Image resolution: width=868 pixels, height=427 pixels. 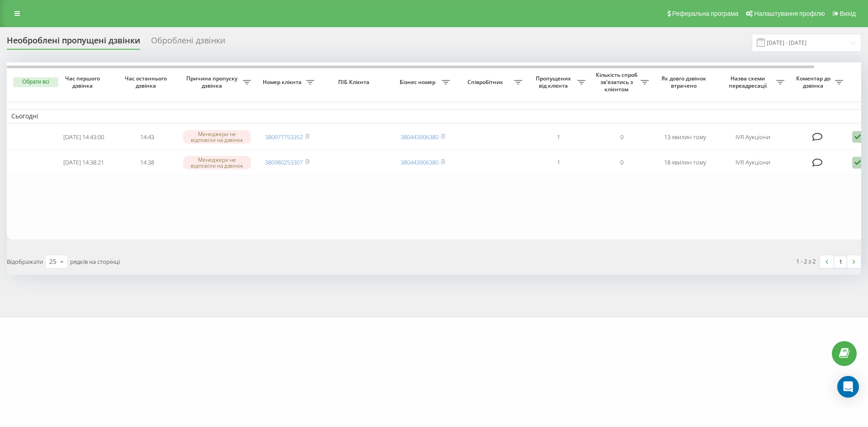 I want to click on span: Час першого дзвінка, so click(x=84, y=82).